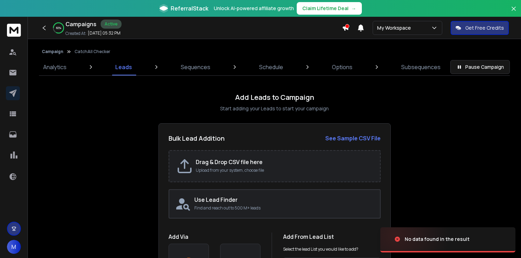  Describe the element at coordinates (111, 24) in the screenshot. I see `div: Active` at that location.